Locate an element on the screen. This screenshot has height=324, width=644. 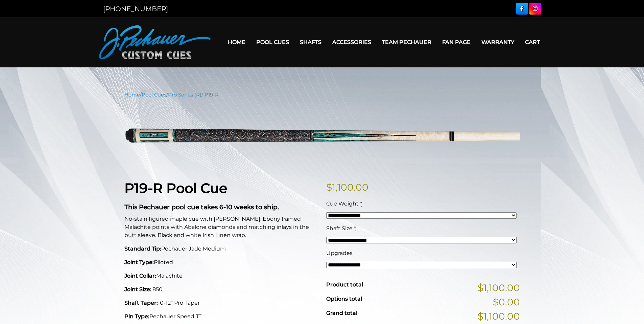
strong: Standard Tip: is located at coordinates (143, 248).